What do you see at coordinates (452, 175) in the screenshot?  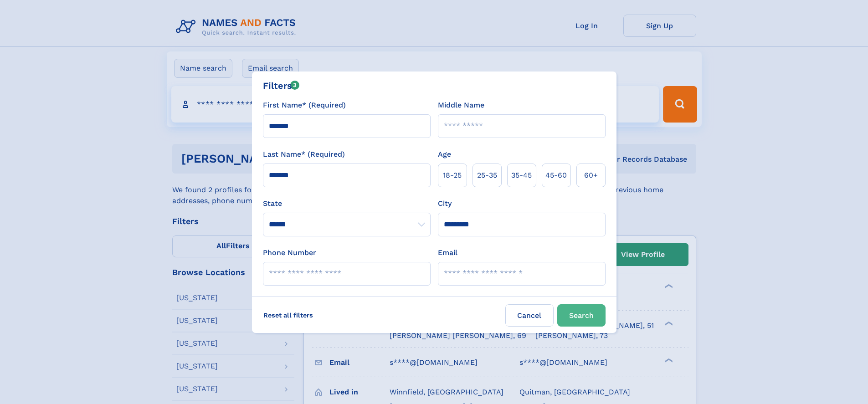 I see `span: 18‑25` at bounding box center [452, 175].